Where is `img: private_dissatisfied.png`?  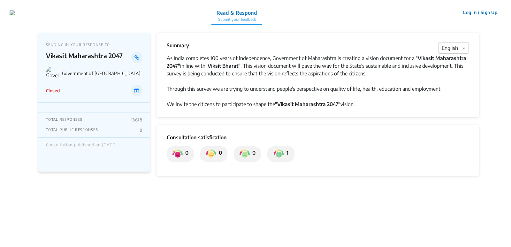
img: private_dissatisfied.png is located at coordinates (177, 154).